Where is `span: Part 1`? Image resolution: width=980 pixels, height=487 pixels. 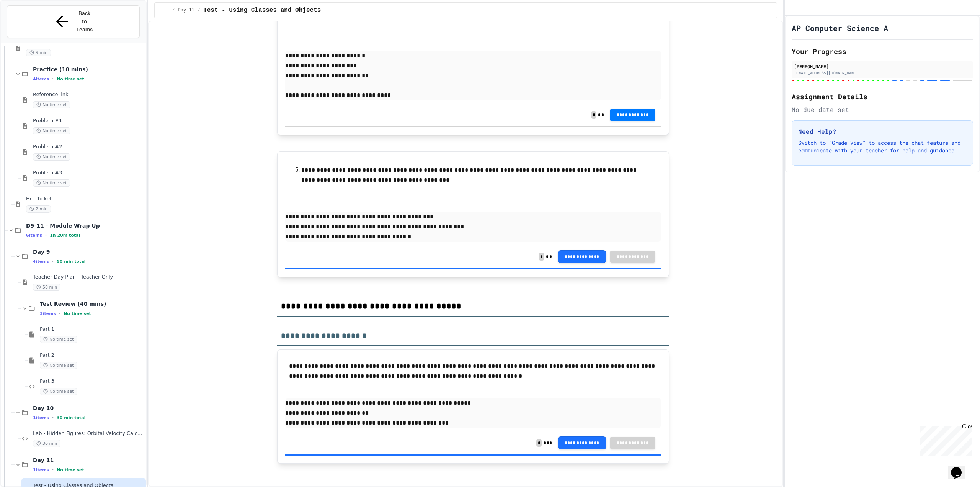 span: Part 1 is located at coordinates (92, 329).